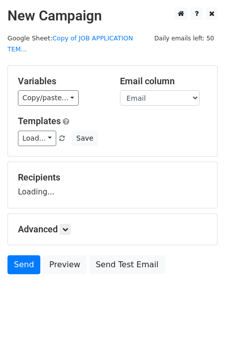  What do you see at coordinates (61, 81) in the screenshot?
I see `h5: Variables` at bounding box center [61, 81].